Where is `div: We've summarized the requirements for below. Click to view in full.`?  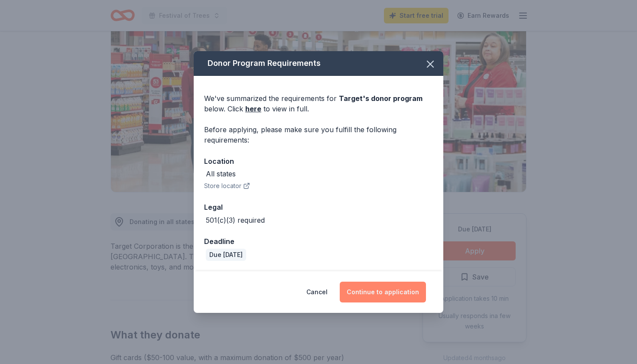
div: We've summarized the requirements for below. Click to view in full. is located at coordinates (318, 103).